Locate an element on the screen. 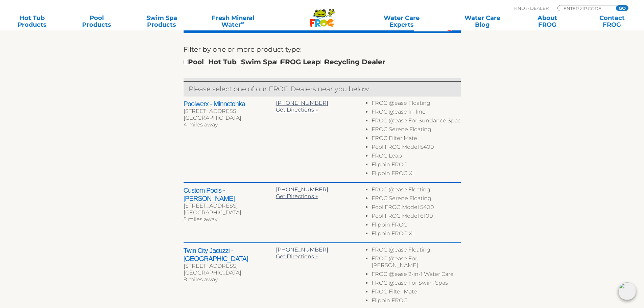 The height and width of the screenshot is (308, 644). a: PoolProducts is located at coordinates (97, 22).